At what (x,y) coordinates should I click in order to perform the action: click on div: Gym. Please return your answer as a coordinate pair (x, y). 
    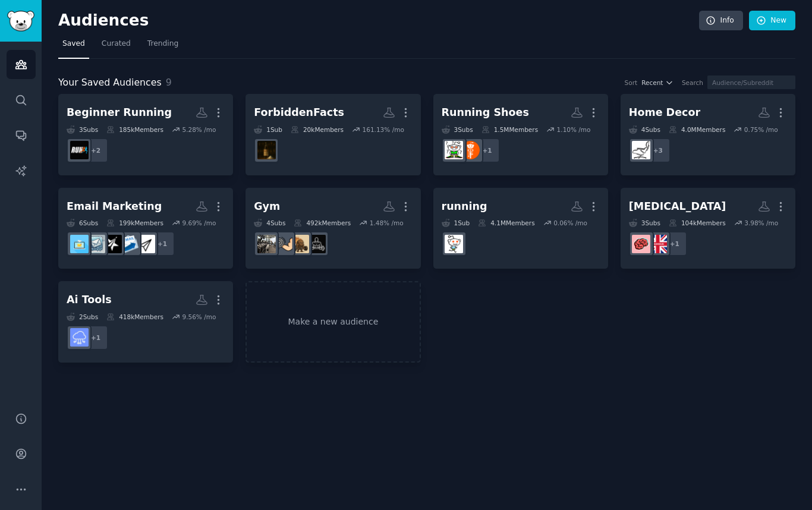
    Looking at the image, I should click on (267, 207).